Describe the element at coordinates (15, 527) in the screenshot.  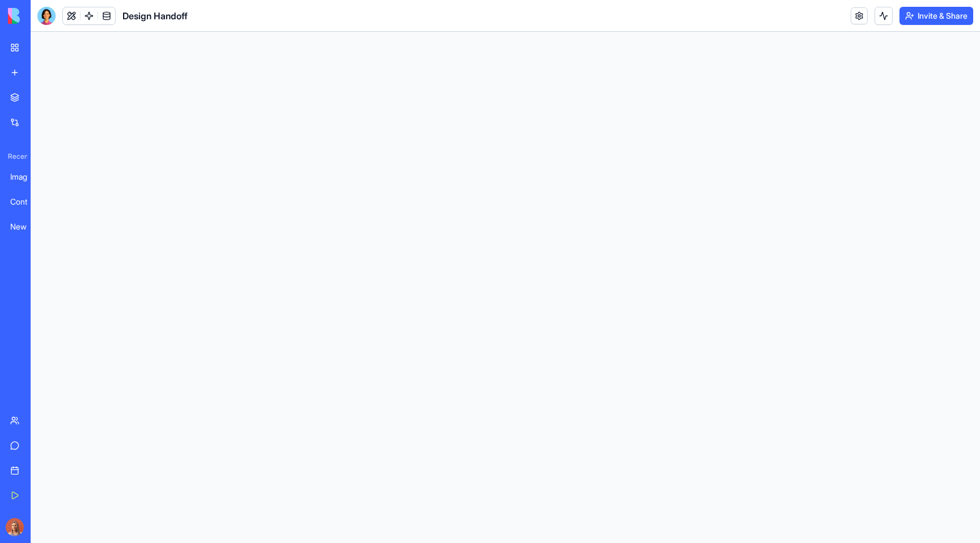
I see `img: Marina_gj5dtt.jpg` at that location.